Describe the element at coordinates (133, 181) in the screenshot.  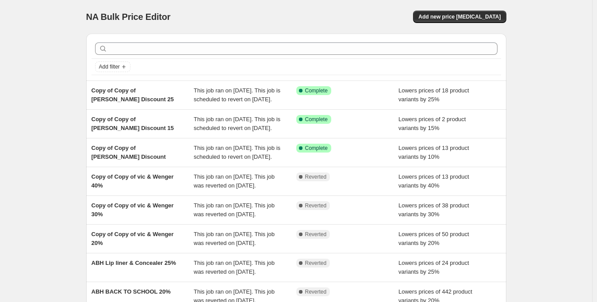
I see `span: Copy of Copy of vic & Wenger 40%` at that location.